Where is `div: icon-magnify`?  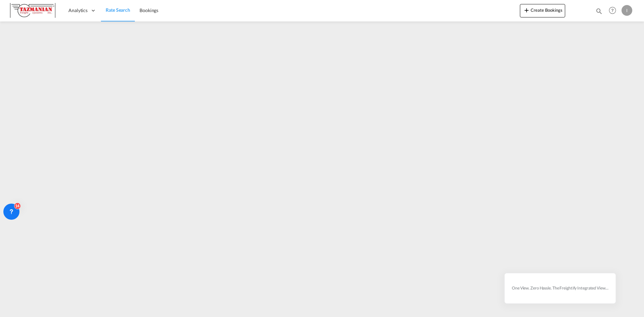
div: icon-magnify is located at coordinates (599, 12).